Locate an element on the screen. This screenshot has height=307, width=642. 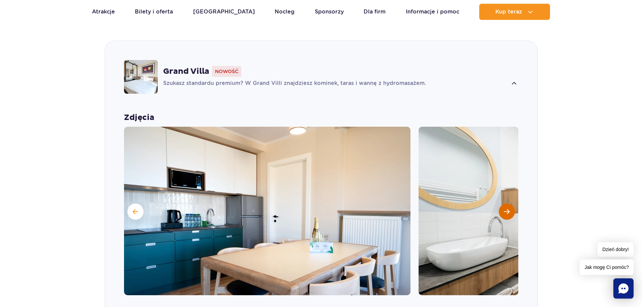
strong: Zdjęcia is located at coordinates (321, 118).